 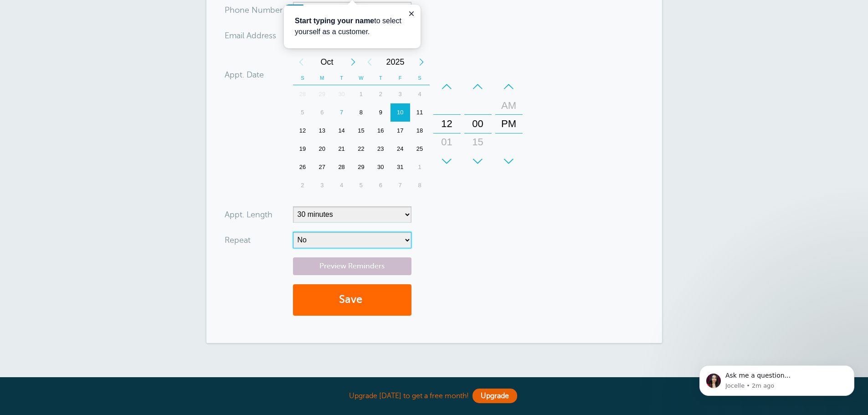 I want to click on div: Sunday, October 19, so click(x=303, y=149).